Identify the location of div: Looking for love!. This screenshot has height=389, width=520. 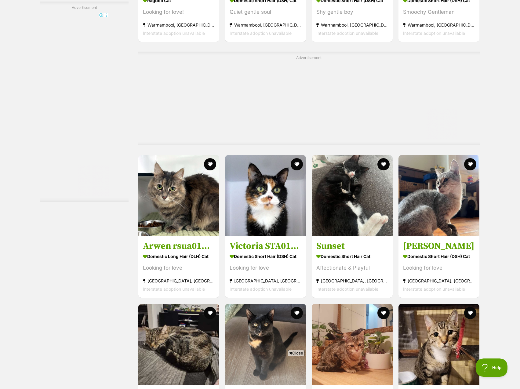
(179, 12).